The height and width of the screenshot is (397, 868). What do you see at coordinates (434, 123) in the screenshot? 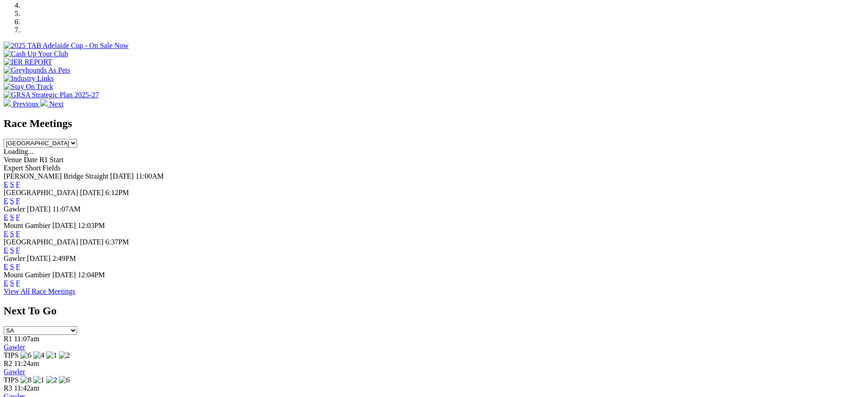
I see `h2: Race Meetings` at bounding box center [434, 123].